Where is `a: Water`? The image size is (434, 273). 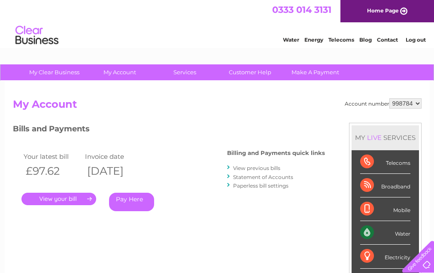 a: Water is located at coordinates (291, 39).